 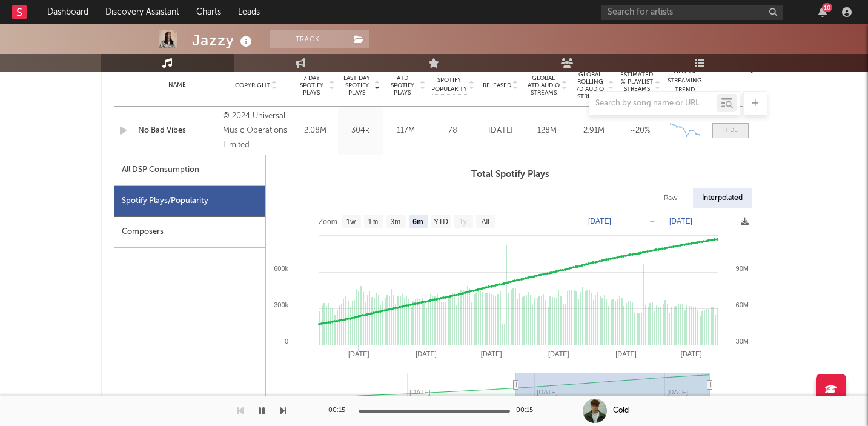 I want to click on button: Track, so click(x=308, y=39).